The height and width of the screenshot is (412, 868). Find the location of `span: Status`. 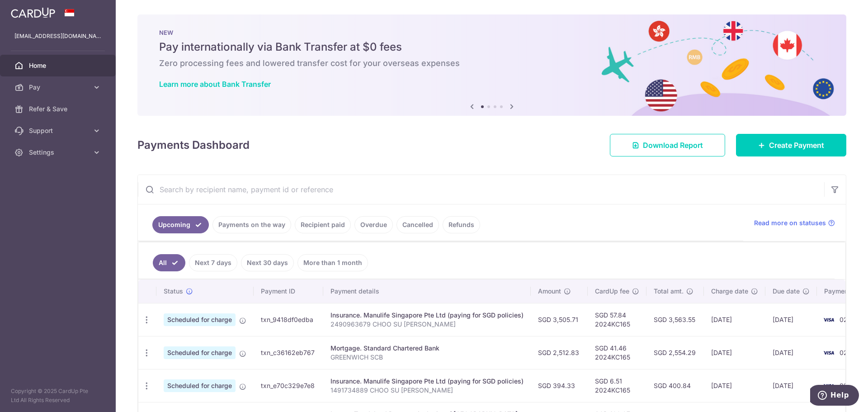

span: Status is located at coordinates (173, 292).